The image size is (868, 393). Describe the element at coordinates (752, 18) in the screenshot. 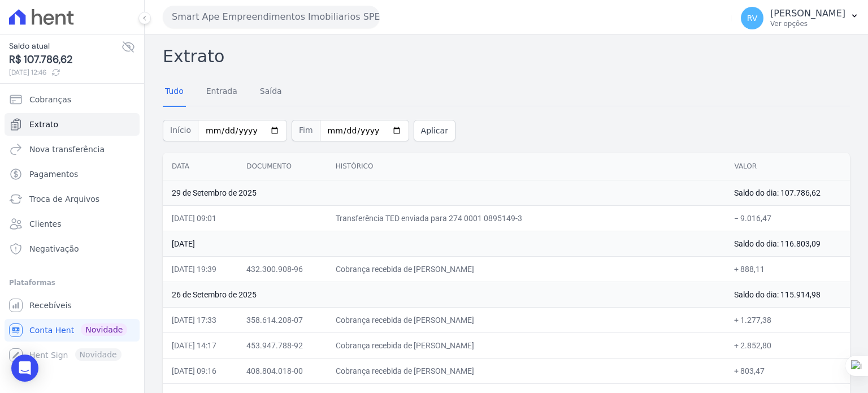

I see `span: RV` at that location.